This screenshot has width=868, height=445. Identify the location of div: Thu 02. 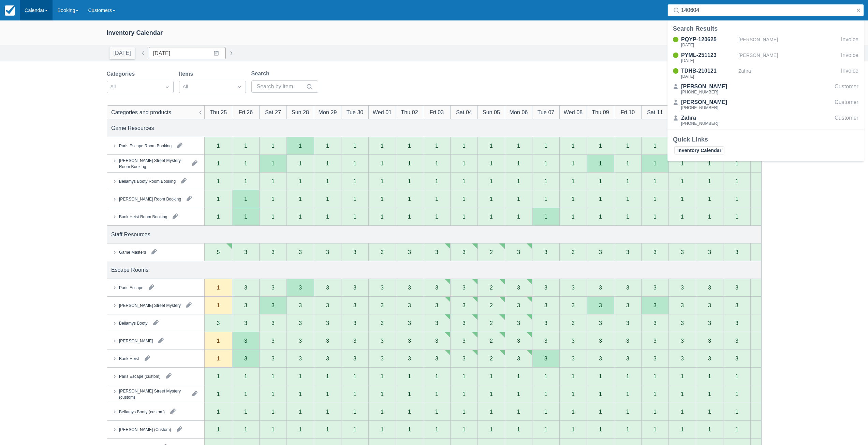
(409, 112).